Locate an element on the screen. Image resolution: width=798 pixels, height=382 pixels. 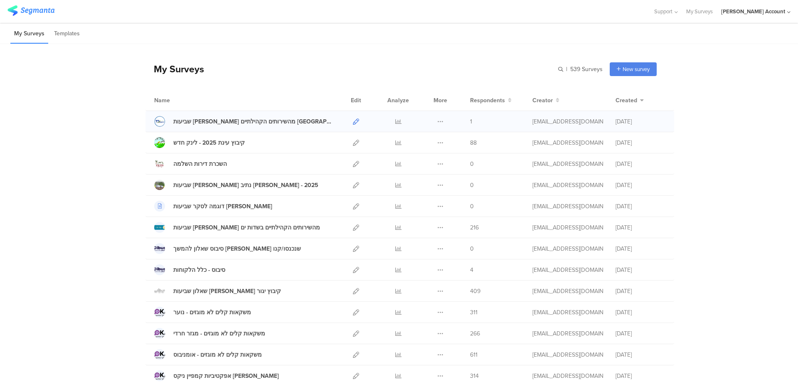
span: 539 Surveys is located at coordinates (587, 69).